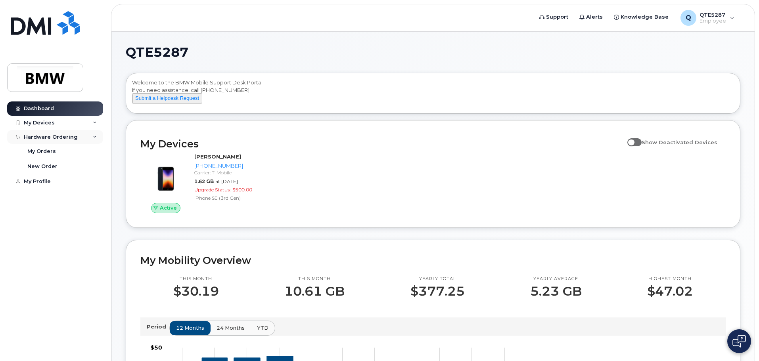 The height and width of the screenshot is (361, 759). I want to click on span: Upgrade Status:, so click(213, 190).